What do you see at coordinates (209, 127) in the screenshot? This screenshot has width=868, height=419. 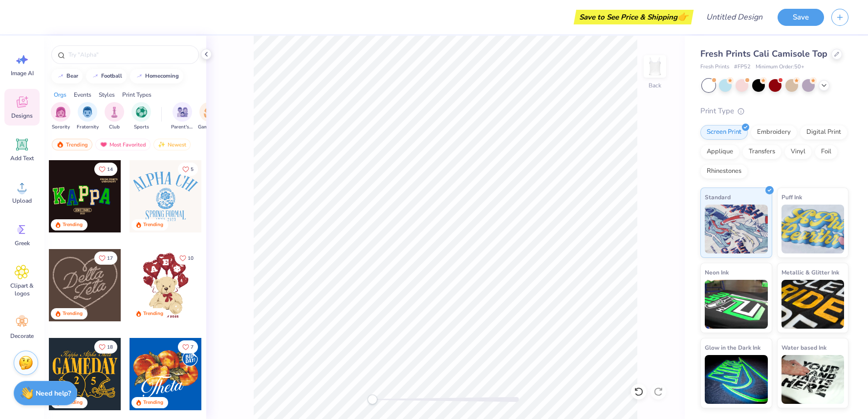 I see `span: Game Day` at bounding box center [209, 127].